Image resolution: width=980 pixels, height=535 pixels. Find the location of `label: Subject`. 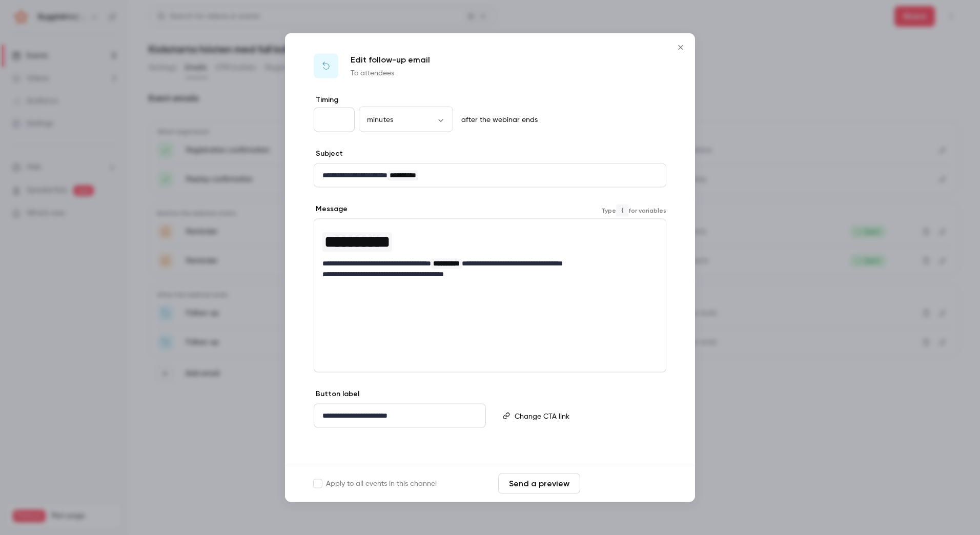

label: Subject is located at coordinates (328, 153).